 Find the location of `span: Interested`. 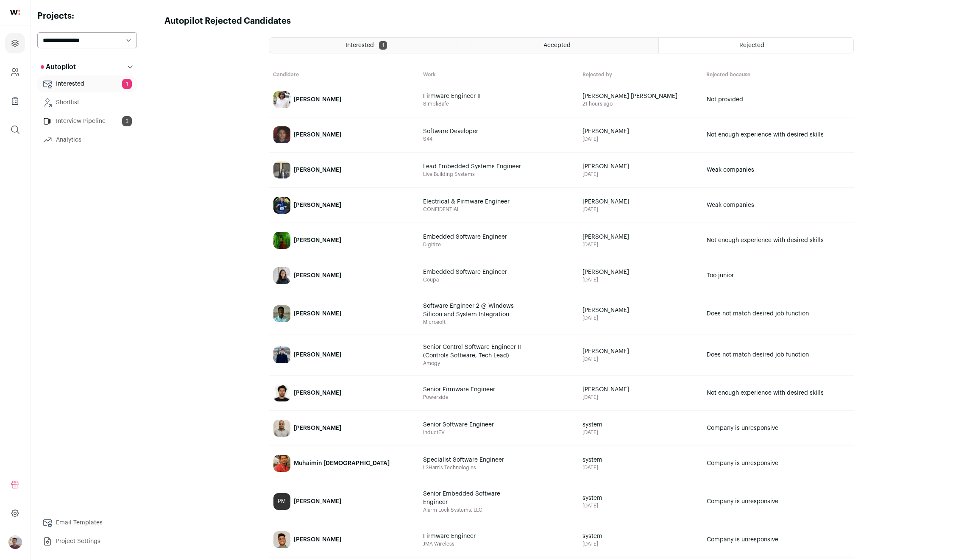

span: Interested is located at coordinates (359, 46).